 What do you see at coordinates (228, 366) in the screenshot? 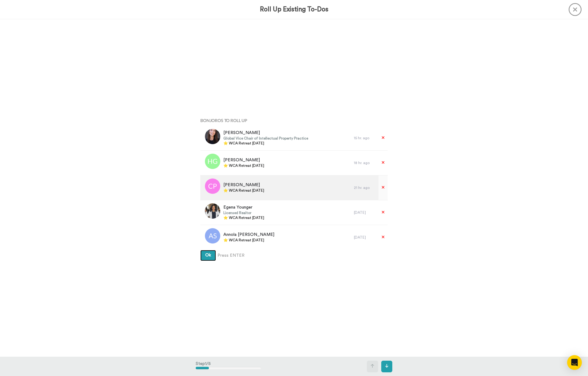
I see `div: Step 1 / 5` at bounding box center [228, 366].